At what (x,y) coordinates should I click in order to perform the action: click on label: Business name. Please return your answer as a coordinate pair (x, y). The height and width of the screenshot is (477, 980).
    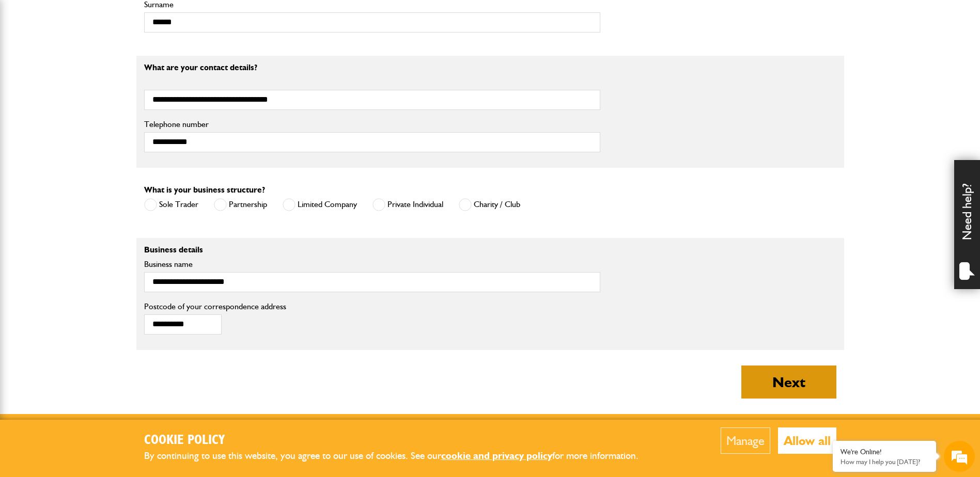
    Looking at the image, I should click on (372, 264).